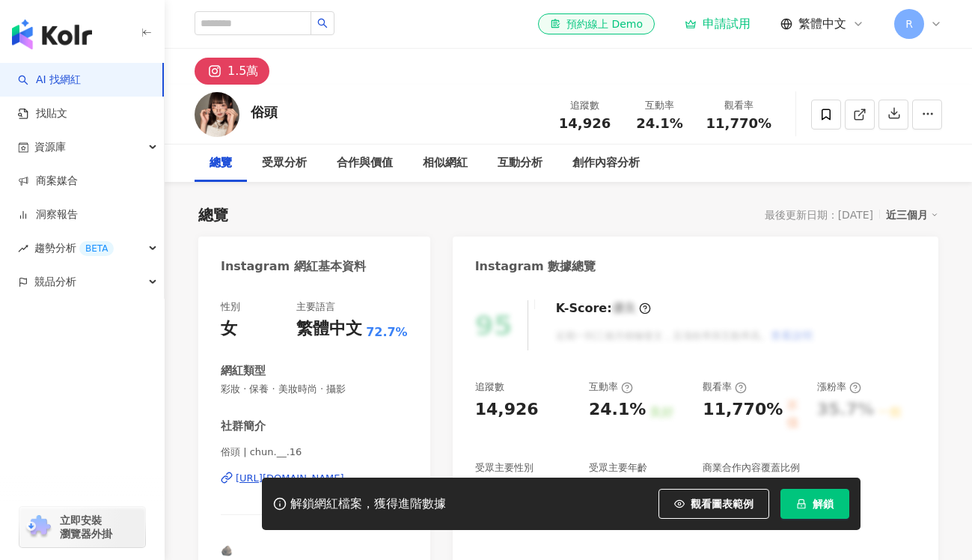 The image size is (972, 560). What do you see at coordinates (264, 111) in the screenshot?
I see `div: 俗頭` at bounding box center [264, 111].